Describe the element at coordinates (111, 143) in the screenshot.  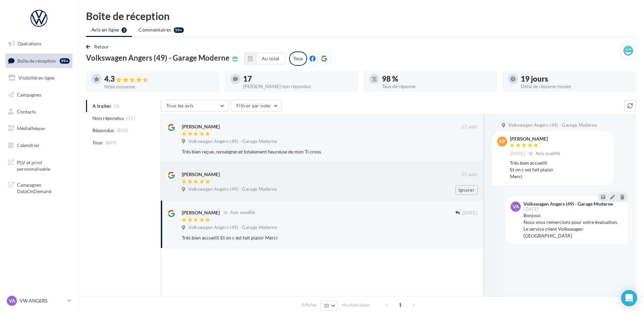
I see `span: (869)` at that location.